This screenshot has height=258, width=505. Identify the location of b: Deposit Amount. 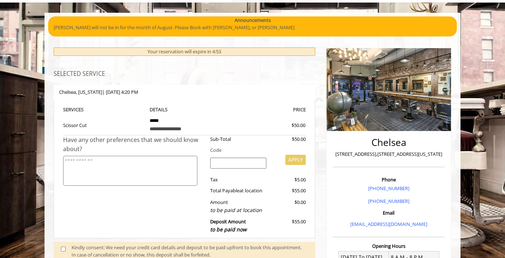
(229, 226).